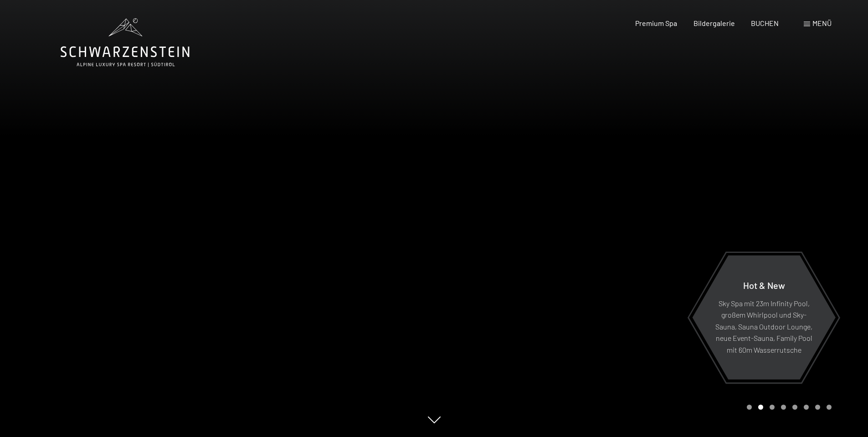  What do you see at coordinates (783, 407) in the screenshot?
I see `div: Carousel Page 4` at bounding box center [783, 407].